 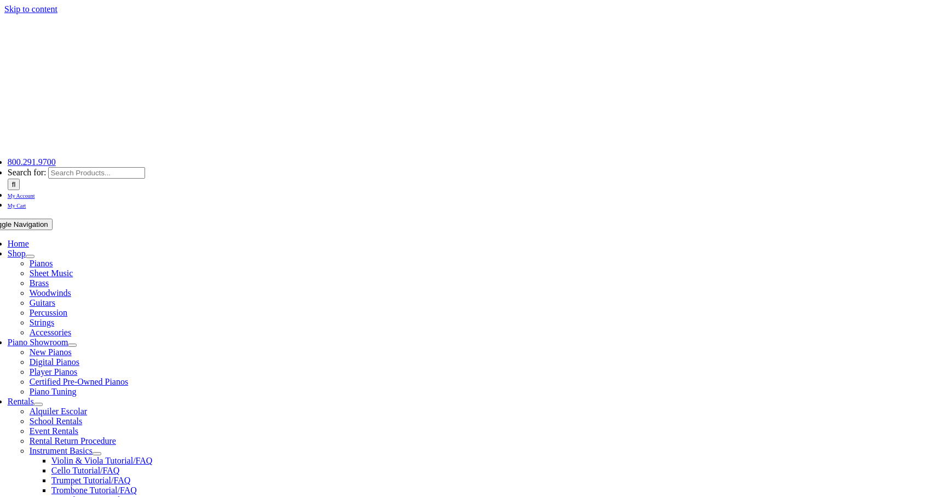 I want to click on a: Rental Return Procedure, so click(x=73, y=440).